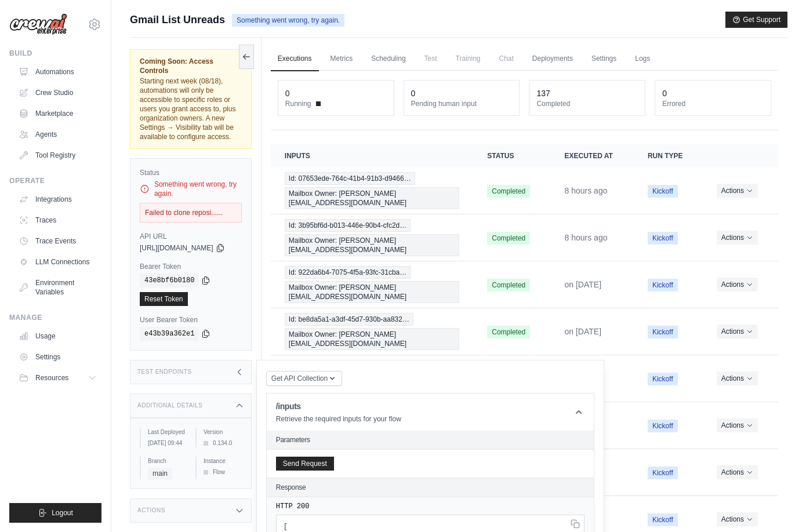 Image resolution: width=806 pixels, height=532 pixels. What do you see at coordinates (586, 191) in the screenshot?
I see `time: August 17, 2025 at 08:52 KST` at bounding box center [586, 191].